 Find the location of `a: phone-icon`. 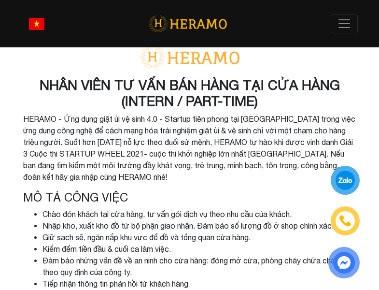

a: phone-icon is located at coordinates (345, 221).